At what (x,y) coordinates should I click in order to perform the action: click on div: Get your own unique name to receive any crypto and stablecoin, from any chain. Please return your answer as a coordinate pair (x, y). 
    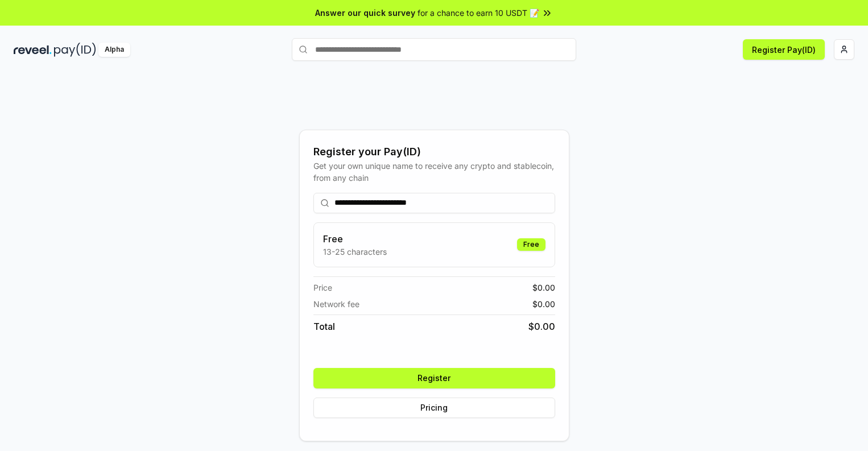
    Looking at the image, I should click on (434, 172).